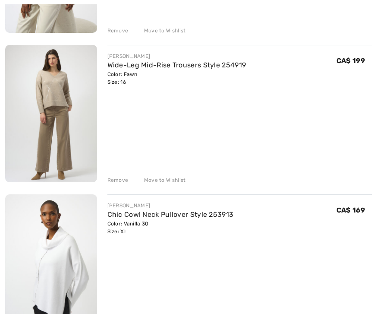  I want to click on div: Color: Fawn Size: 16, so click(177, 78).